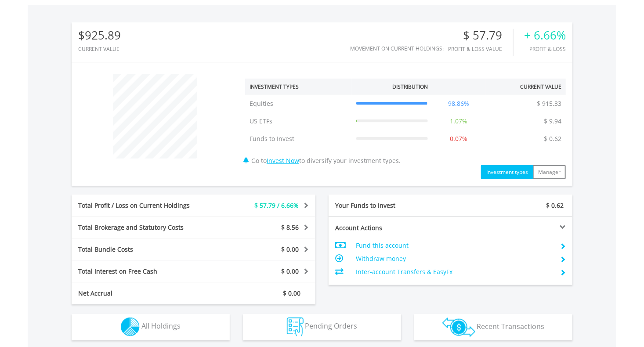 This screenshot has height=347, width=644. Describe the element at coordinates (459, 103) in the screenshot. I see `td: 98.86%` at that location.